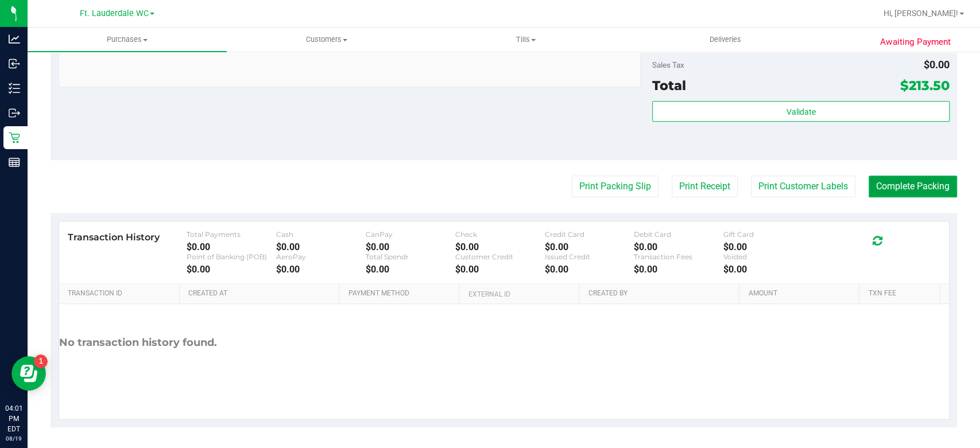 Image resolution: width=980 pixels, height=448 pixels. What do you see at coordinates (803, 186) in the screenshot?
I see `button: Print Customer Labels` at bounding box center [803, 186].